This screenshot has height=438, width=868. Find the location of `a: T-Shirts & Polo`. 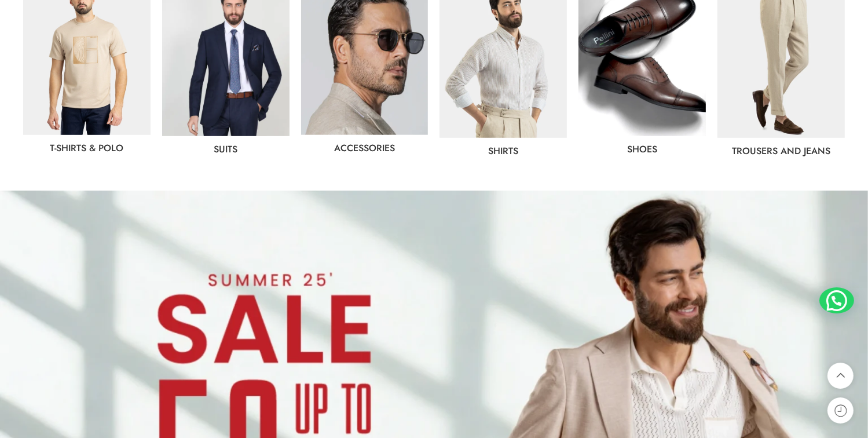

a: T-Shirts & Polo is located at coordinates (86, 147).